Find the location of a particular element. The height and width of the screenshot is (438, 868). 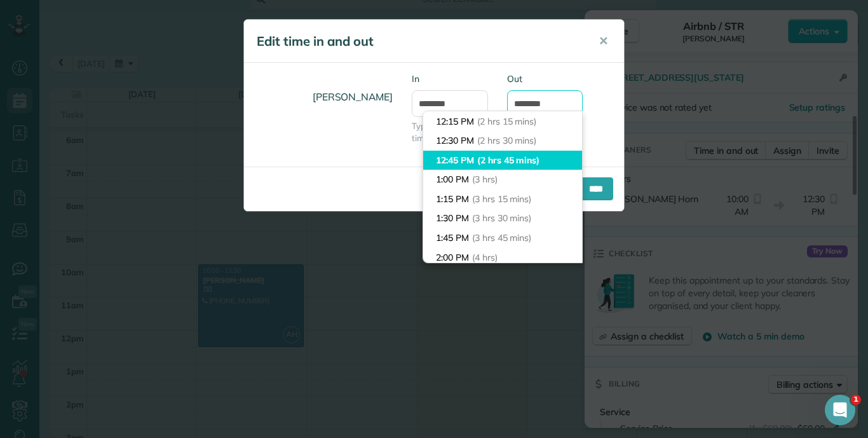

li: 12:30 PM is located at coordinates (503, 140).